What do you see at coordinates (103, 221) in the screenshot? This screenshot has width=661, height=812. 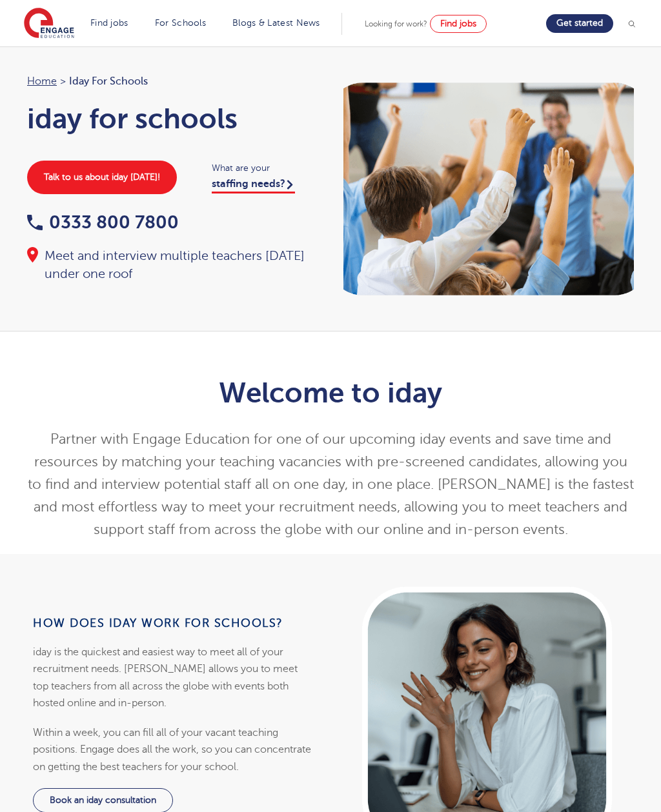 I see `a: 0333 800 7800` at bounding box center [103, 221].